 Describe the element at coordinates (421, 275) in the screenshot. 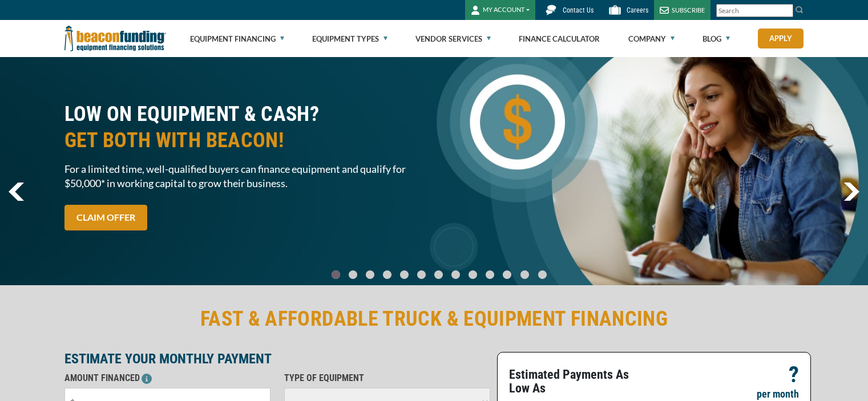

I see `a: Go To Slide 5` at that location.